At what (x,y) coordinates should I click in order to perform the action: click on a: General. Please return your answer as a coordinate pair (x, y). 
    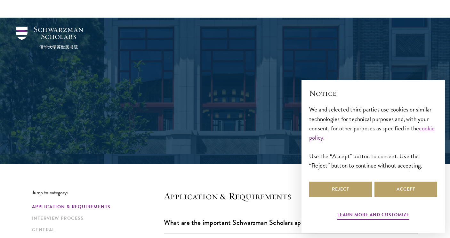
    Looking at the image, I should click on (96, 230).